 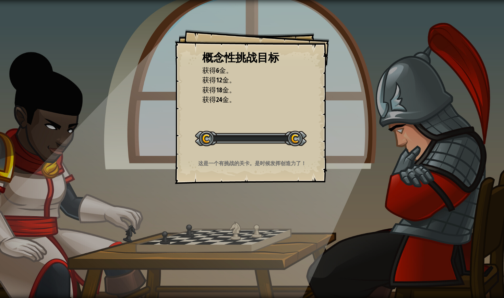 What do you see at coordinates (252, 58) in the screenshot?
I see `div: 概念性挑战目标` at bounding box center [252, 58].